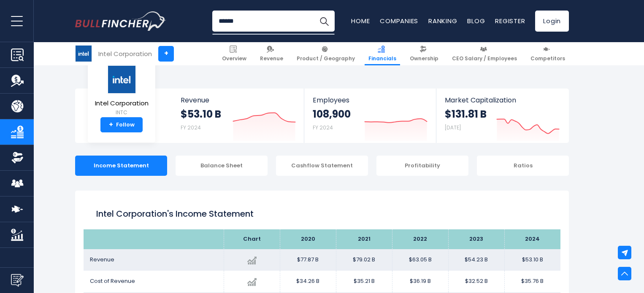 The width and height of the screenshot is (644, 293). Describe the element at coordinates (484, 54) in the screenshot. I see `a: CEO Salary / Employees` at that location.